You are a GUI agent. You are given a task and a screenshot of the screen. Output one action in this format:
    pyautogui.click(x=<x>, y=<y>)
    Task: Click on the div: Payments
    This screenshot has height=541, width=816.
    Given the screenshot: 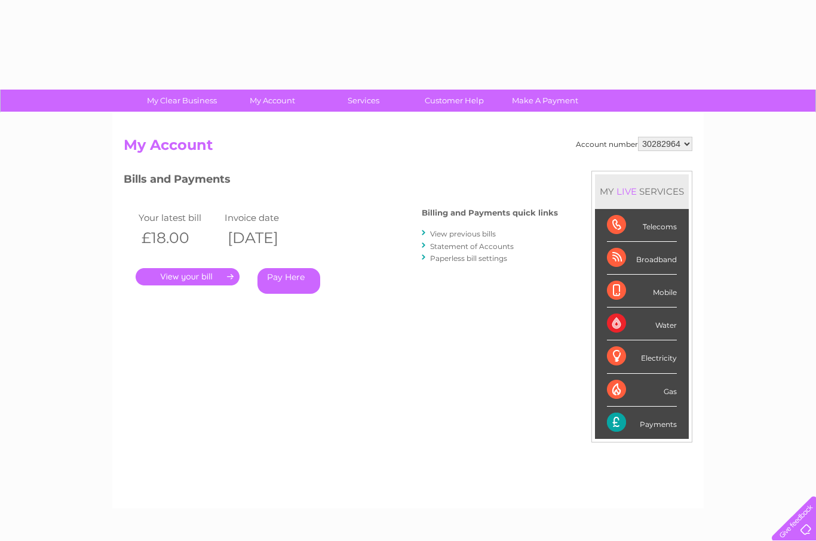 What is the action you would take?
    pyautogui.click(x=641, y=423)
    